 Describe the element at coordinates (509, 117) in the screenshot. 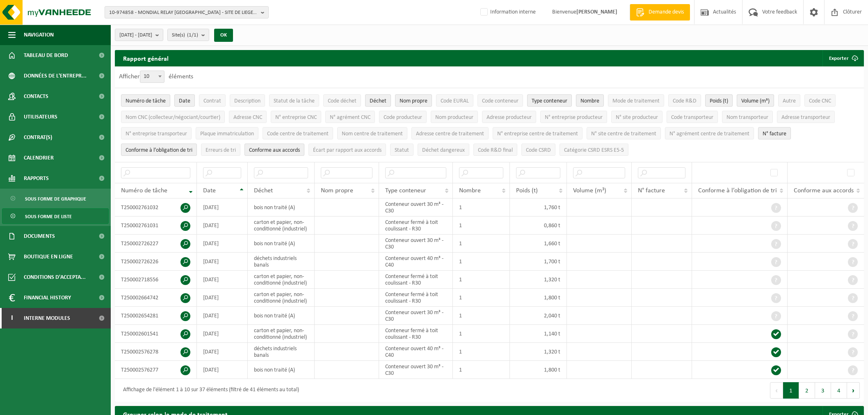

I see `span: Adresse producteur` at that location.